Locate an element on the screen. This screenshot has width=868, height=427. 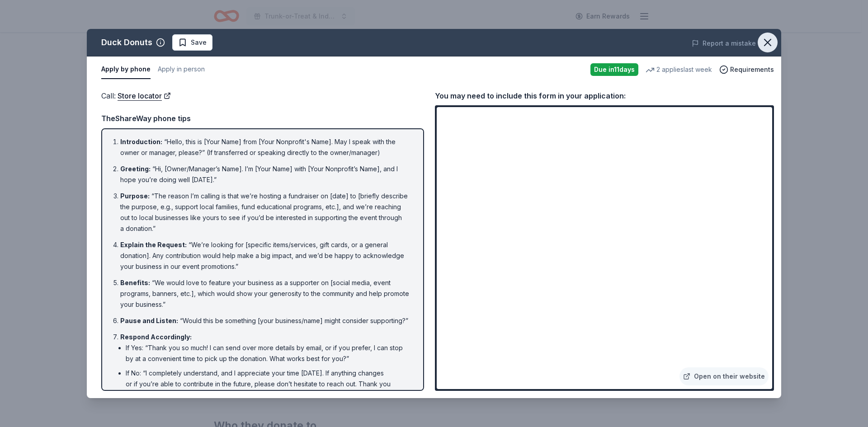
span: Introduction : is located at coordinates (141, 142).